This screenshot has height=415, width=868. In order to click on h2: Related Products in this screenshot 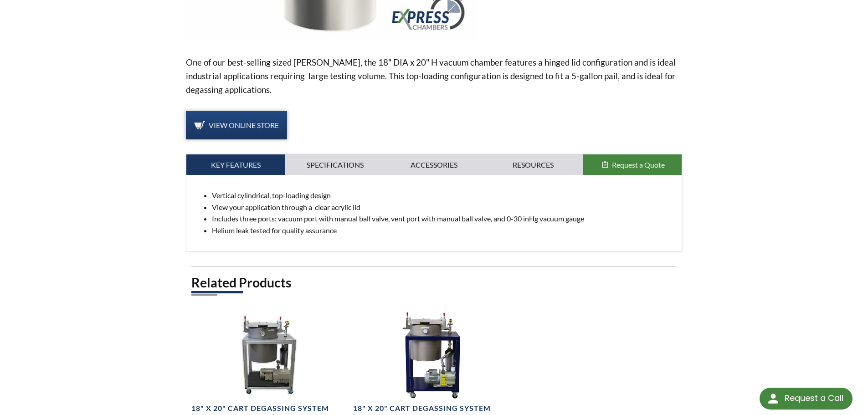, I will do `click(435, 282)`.